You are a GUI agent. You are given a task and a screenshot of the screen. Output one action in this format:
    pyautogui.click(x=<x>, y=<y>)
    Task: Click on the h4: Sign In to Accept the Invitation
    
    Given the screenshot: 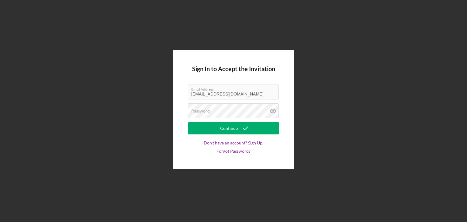 What is the action you would take?
    pyautogui.click(x=234, y=69)
    